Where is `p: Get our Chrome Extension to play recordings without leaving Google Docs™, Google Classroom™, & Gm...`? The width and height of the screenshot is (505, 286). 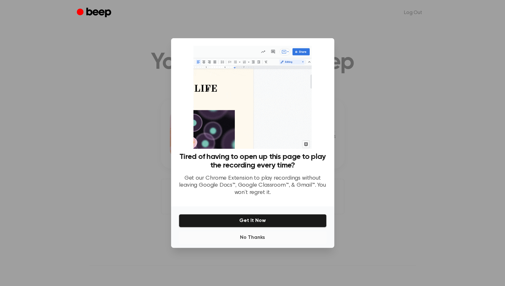
p: Get our Chrome Extension to play recordings without leaving Google Docs™, Google Classroom™, & Gm... is located at coordinates (253, 186).